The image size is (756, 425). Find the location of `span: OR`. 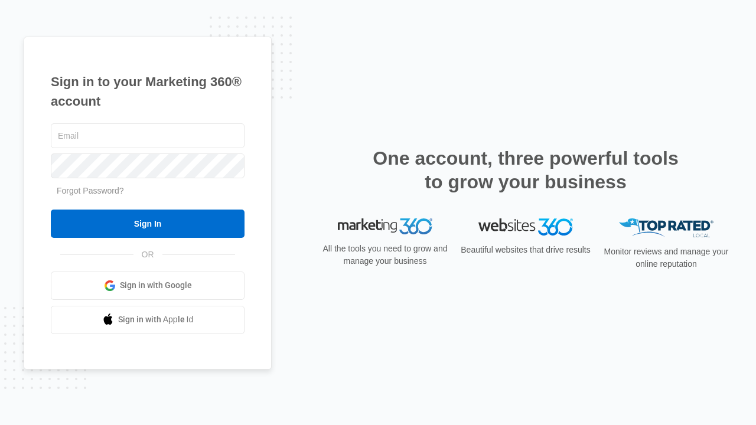

span: OR is located at coordinates (148, 254).